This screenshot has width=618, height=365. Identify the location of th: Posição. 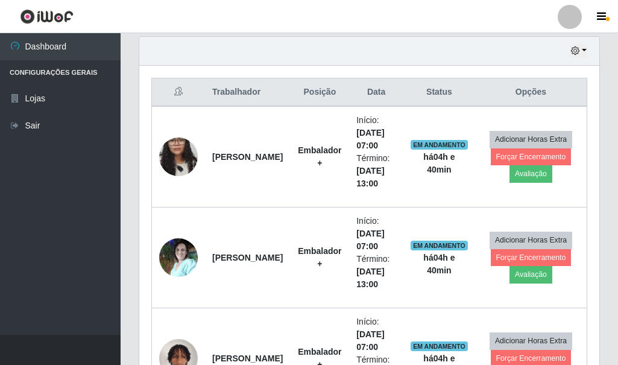
(319, 92).